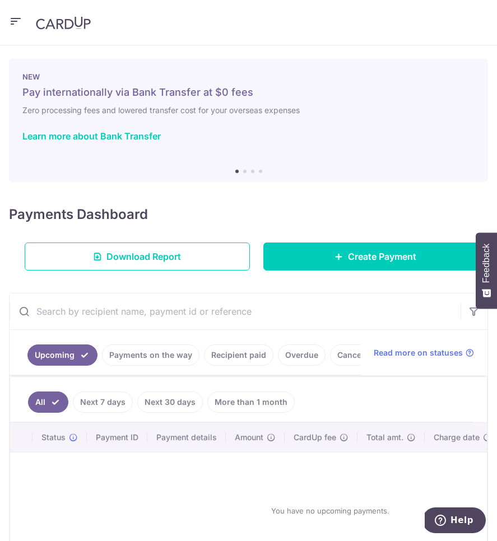 This screenshot has width=497, height=541. Describe the element at coordinates (457, 438) in the screenshot. I see `span: Charge date` at that location.